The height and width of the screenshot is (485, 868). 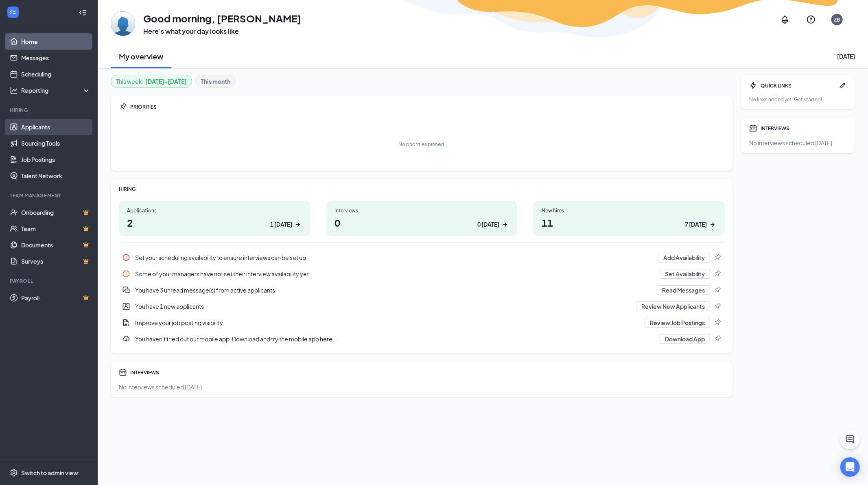 I want to click on svg: DoubleChatActive, so click(x=126, y=290).